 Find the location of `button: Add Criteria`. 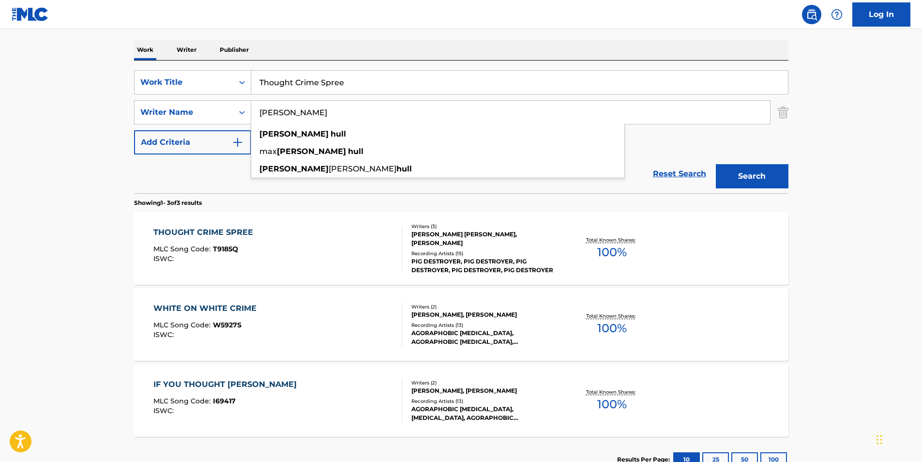

button: Add Criteria is located at coordinates (193, 142).